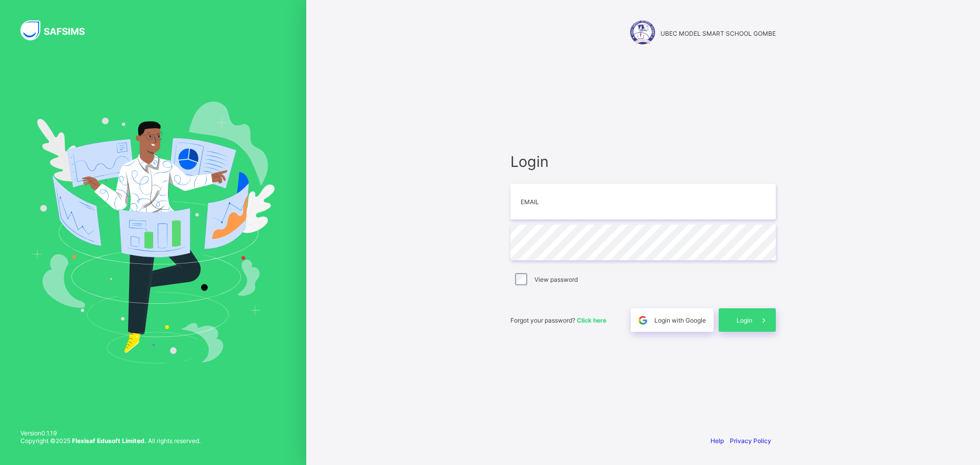 The width and height of the screenshot is (980, 465). I want to click on span: UBEC MODEL SMART SCHOOL GOMBE, so click(718, 33).